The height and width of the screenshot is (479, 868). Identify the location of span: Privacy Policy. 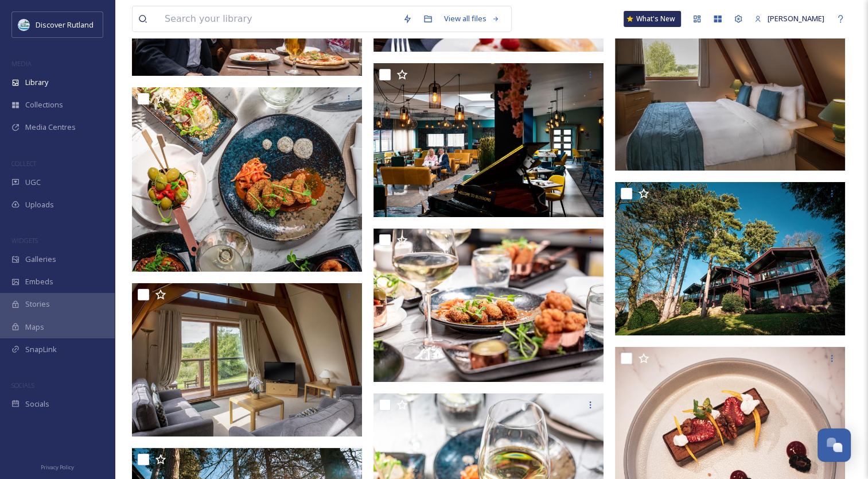
(57, 467).